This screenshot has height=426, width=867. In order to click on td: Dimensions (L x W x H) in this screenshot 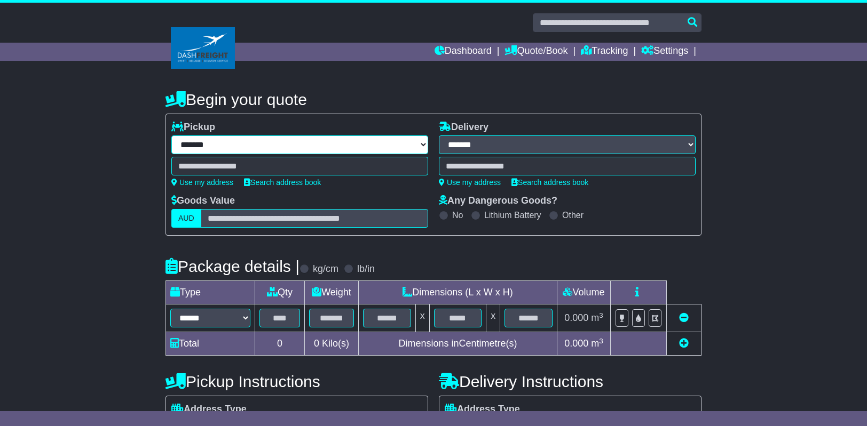, I will do `click(457, 293)`.